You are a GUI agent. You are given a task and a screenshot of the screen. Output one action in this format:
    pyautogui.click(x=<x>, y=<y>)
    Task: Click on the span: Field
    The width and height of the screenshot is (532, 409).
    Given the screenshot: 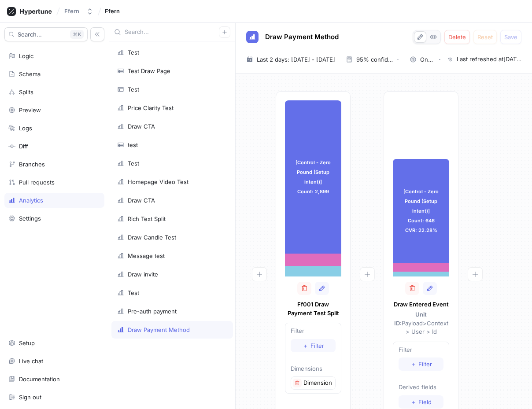 What is the action you would take?
    pyautogui.click(x=425, y=402)
    